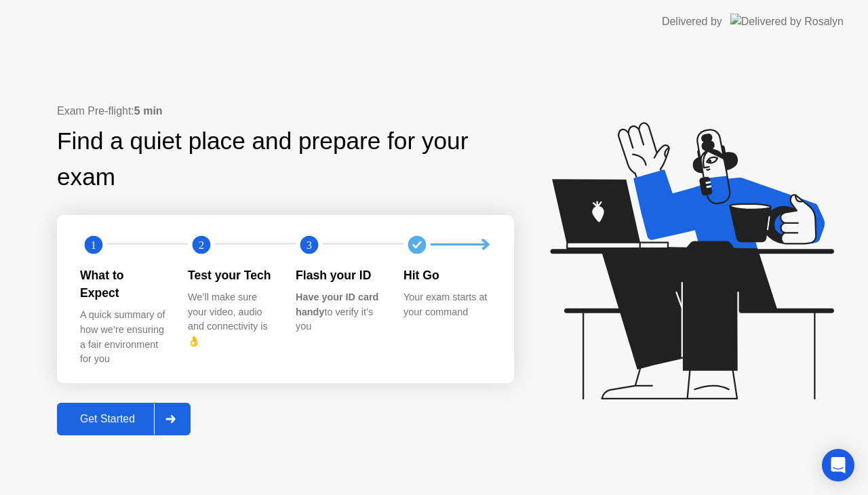 The image size is (868, 495). What do you see at coordinates (446, 304) in the screenshot?
I see `div: Your exam starts at your command` at bounding box center [446, 304].